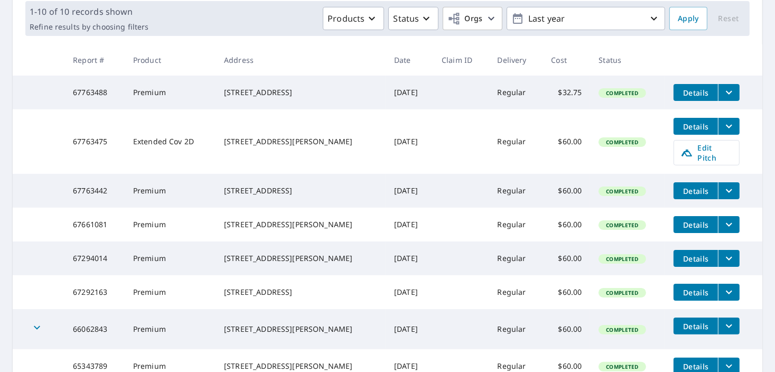 This screenshot has height=372, width=775. What do you see at coordinates (516, 60) in the screenshot?
I see `th: Delivery` at bounding box center [516, 60].